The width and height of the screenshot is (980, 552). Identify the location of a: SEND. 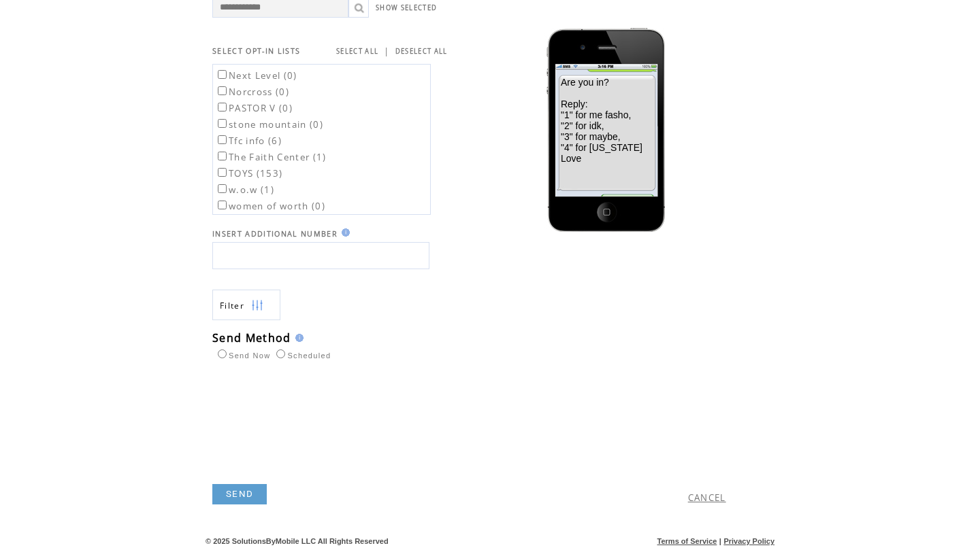
(240, 494).